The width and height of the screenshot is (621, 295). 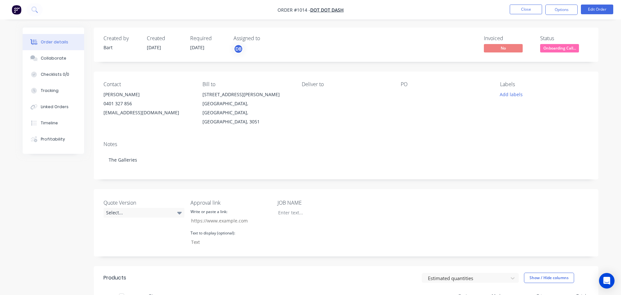 I want to click on div: Products, so click(x=115, y=278).